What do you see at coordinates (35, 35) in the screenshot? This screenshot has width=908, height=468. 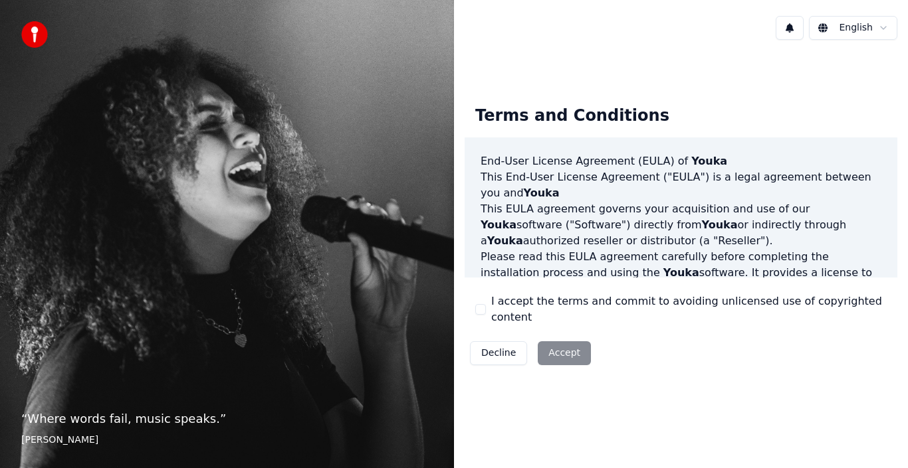 I see `img: youka` at bounding box center [35, 35].